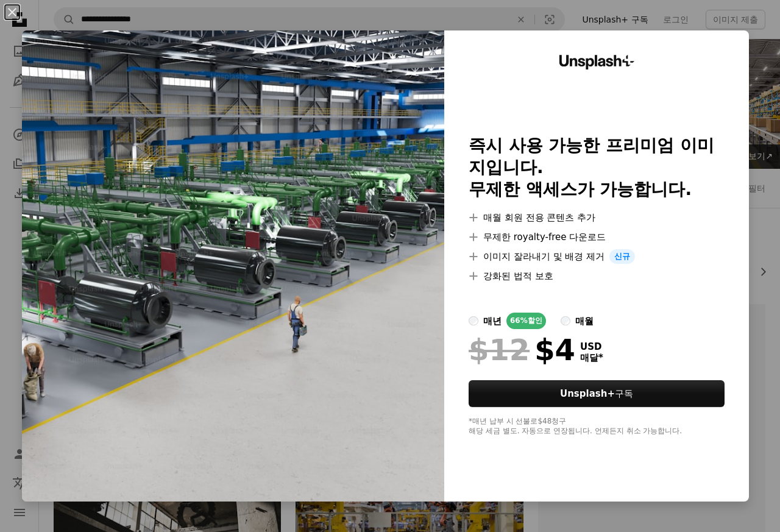 The height and width of the screenshot is (532, 780). Describe the element at coordinates (473, 321) in the screenshot. I see `input: 매년66%할인` at that location.